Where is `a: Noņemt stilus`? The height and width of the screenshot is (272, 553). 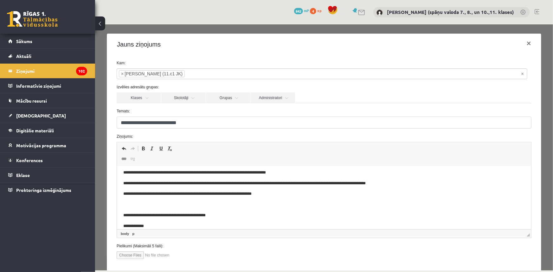 a: Noņemt stilus is located at coordinates (75, 124).